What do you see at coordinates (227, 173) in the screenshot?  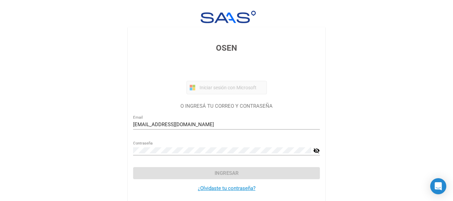 I see `span: Ingresar` at bounding box center [227, 173].